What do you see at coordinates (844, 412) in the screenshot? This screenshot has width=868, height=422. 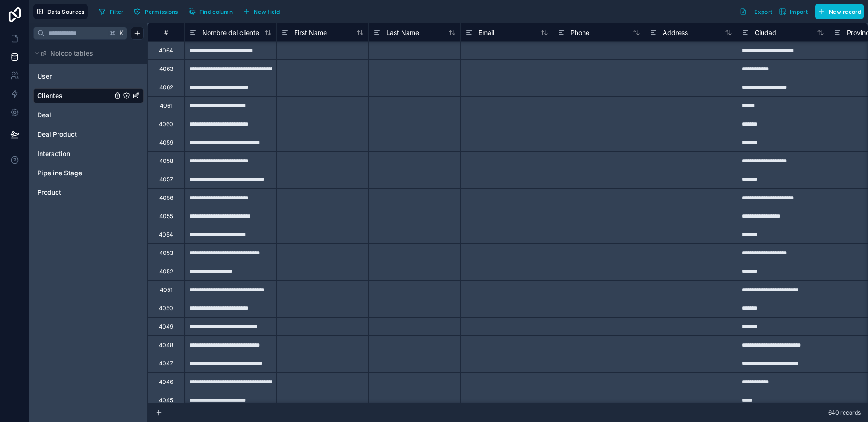 I see `span: 640 records` at bounding box center [844, 412].